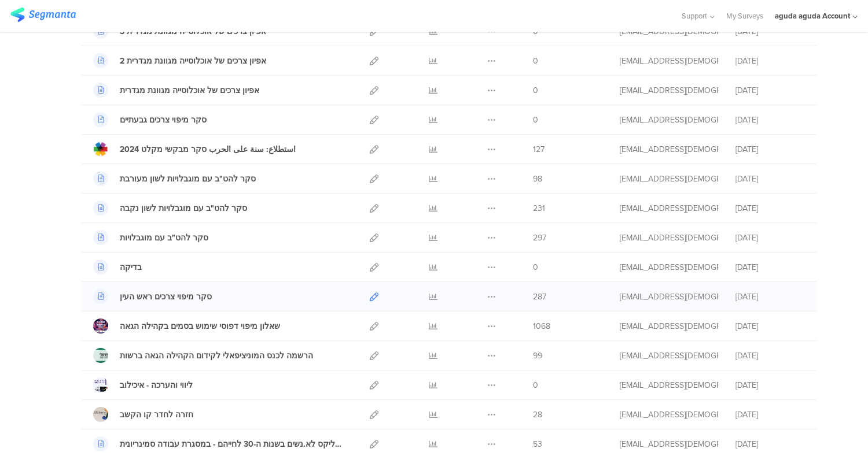 The image size is (868, 456). I want to click on a: 2 אפיון צרכים של אוכלוסייה מגוונת מגדרית, so click(179, 61).